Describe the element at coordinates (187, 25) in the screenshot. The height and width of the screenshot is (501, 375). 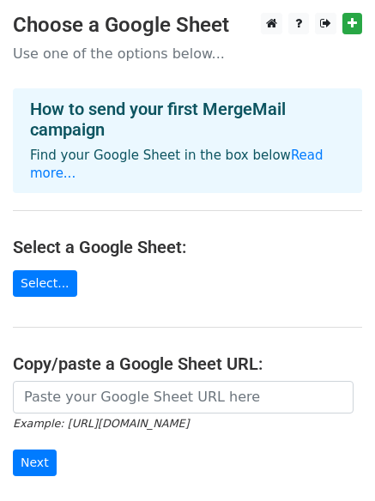
I see `h3: Choose a Google Sheet` at that location.